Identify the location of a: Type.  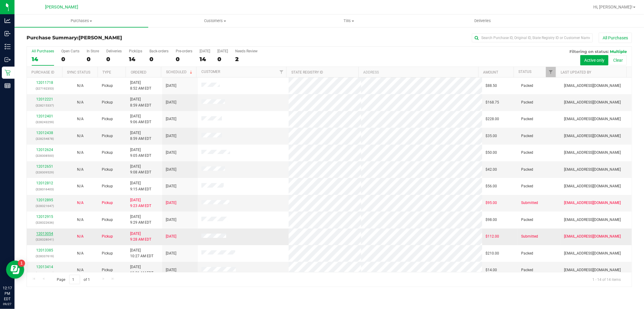
(106, 72).